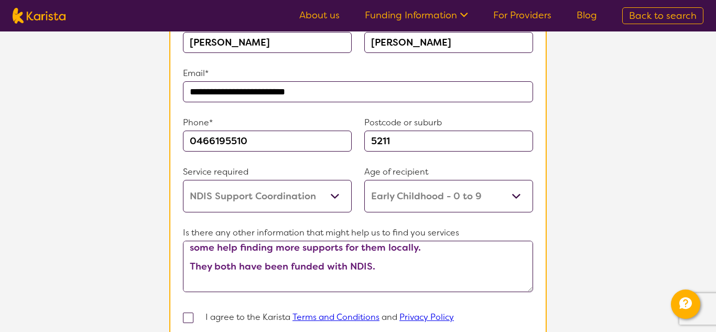 This screenshot has height=332, width=716. What do you see at coordinates (319, 15) in the screenshot?
I see `a: About us` at bounding box center [319, 15].